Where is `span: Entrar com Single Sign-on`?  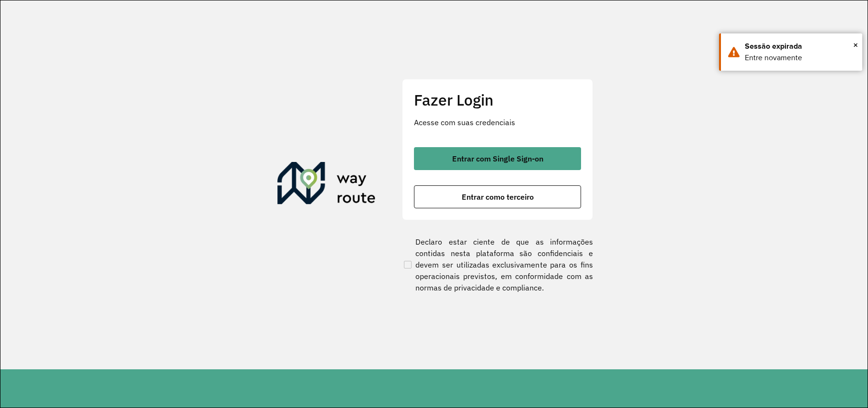 span: Entrar com Single Sign-on is located at coordinates (498, 159).